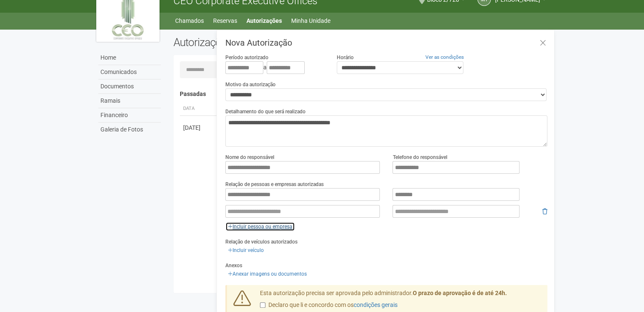 This screenshot has height=312, width=644. Describe the element at coordinates (250, 84) in the screenshot. I see `label: Motivo da autorização` at that location.